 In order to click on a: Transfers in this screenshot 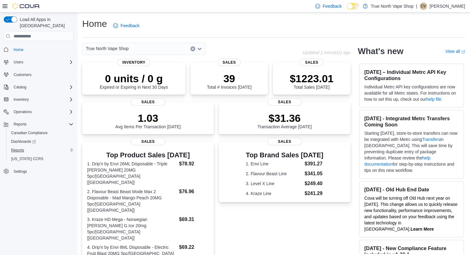, I will do `click(431, 139)`.